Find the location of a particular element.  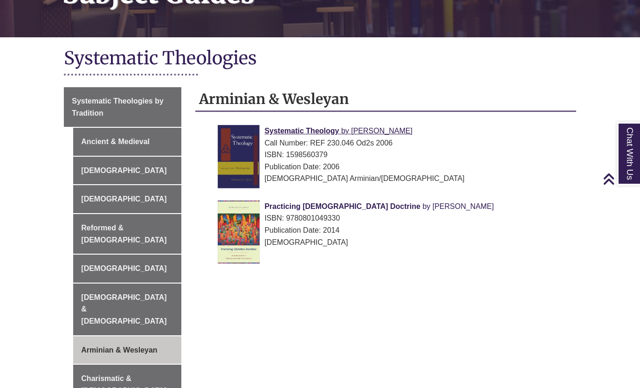

span: Systematic Theology is located at coordinates (301, 130).